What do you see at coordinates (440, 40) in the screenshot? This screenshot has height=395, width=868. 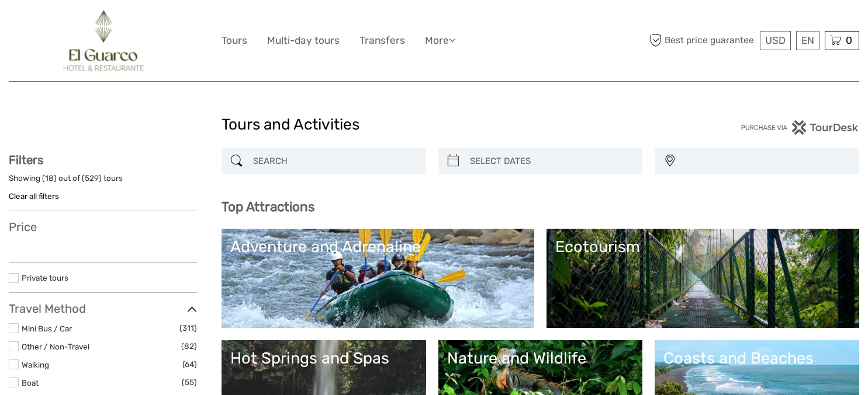 I see `a: More` at bounding box center [440, 40].